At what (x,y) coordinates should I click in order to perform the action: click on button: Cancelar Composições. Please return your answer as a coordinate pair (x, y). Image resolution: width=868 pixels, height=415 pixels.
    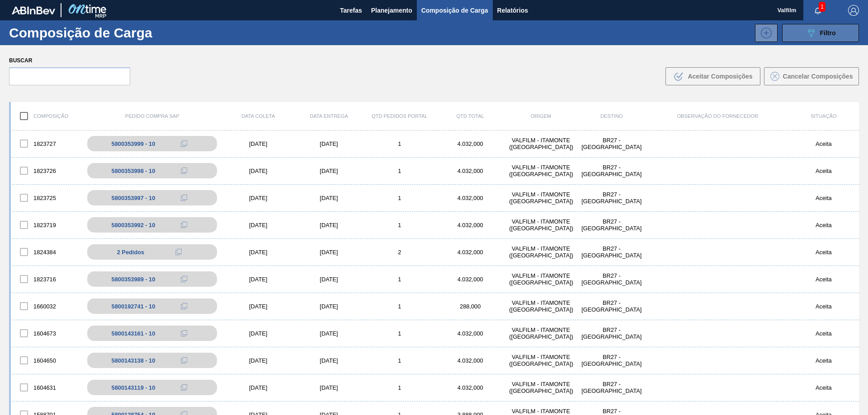
    Looking at the image, I should click on (812, 76).